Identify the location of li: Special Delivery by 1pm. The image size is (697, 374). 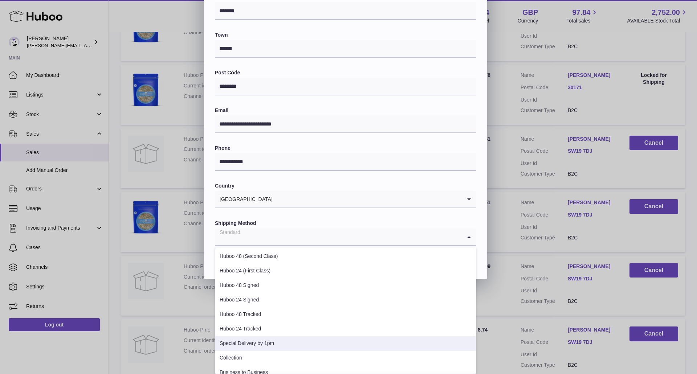
(346, 344).